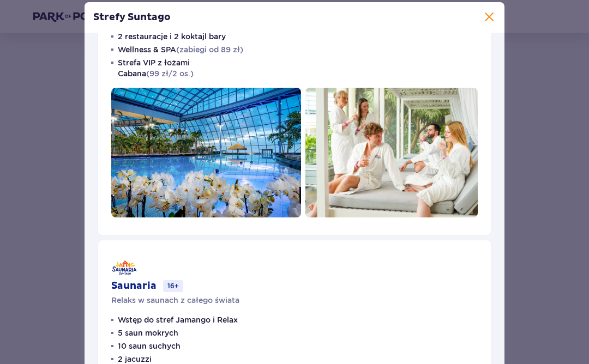 The image size is (589, 364). Describe the element at coordinates (148, 333) in the screenshot. I see `p: 5 saun mokrych` at that location.